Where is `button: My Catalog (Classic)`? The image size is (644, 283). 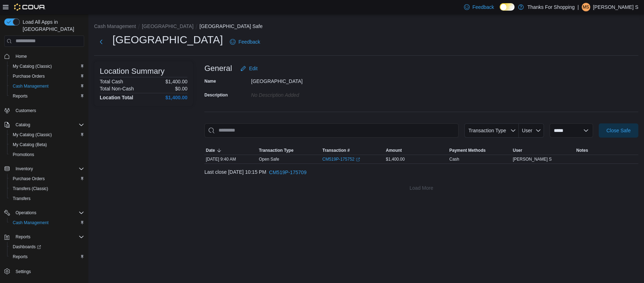
button: My Catalog (Classic) is located at coordinates (47, 135).